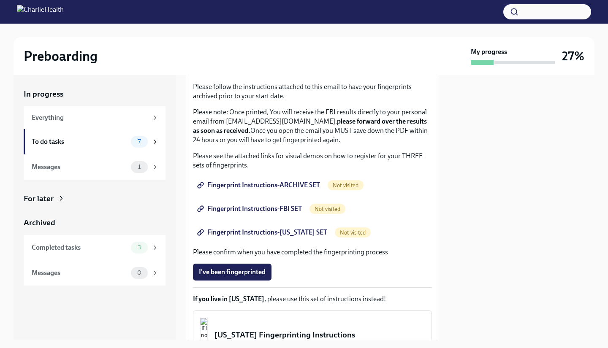  Describe the element at coordinates (139, 273) in the screenshot. I see `span: 0` at that location.